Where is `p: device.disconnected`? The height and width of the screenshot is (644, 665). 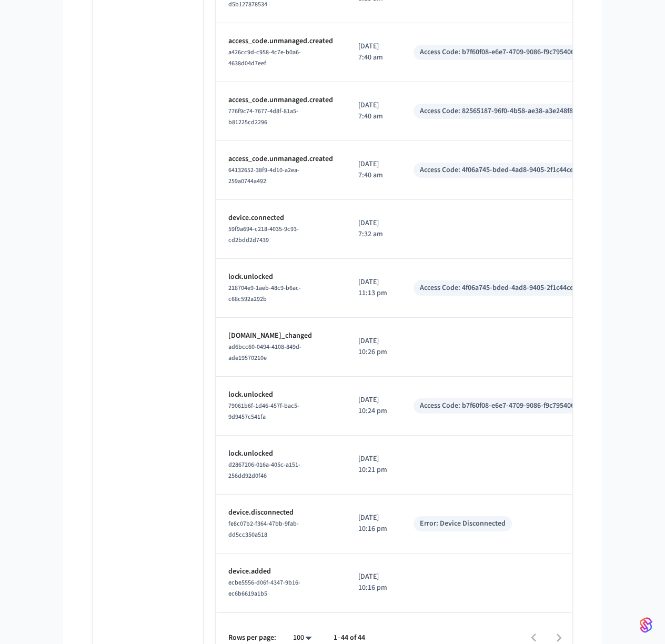
p: device.disconnected is located at coordinates (281, 513).